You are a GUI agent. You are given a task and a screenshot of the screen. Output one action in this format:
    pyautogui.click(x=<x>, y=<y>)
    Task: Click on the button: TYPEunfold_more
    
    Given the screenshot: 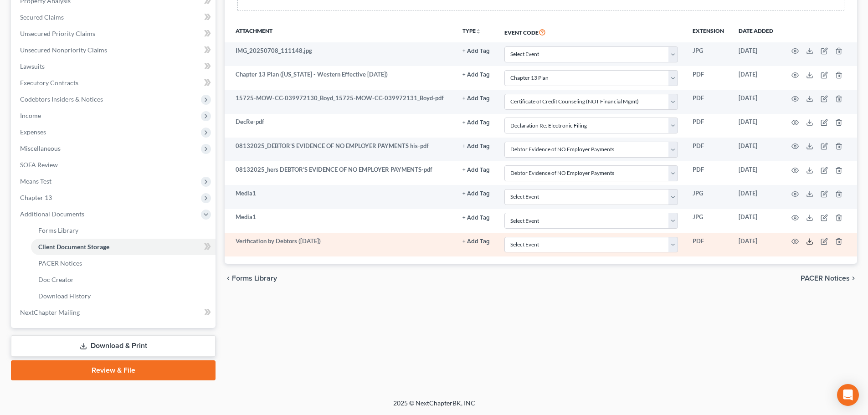 What is the action you would take?
    pyautogui.click(x=472, y=31)
    